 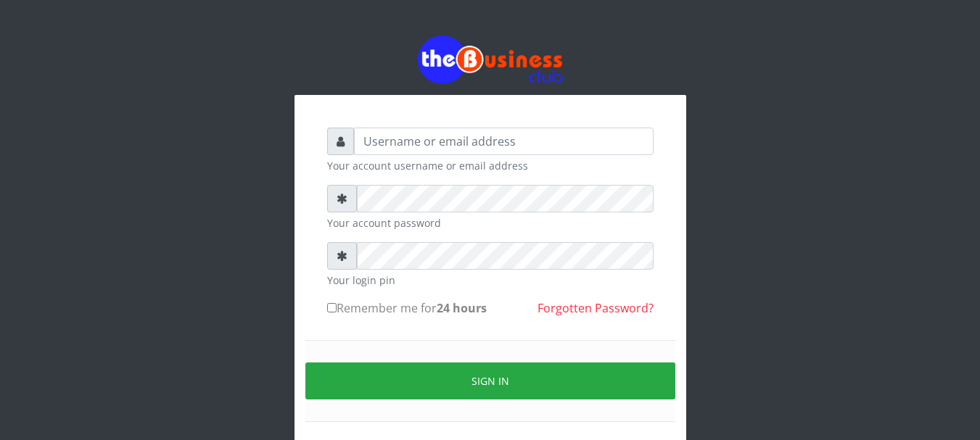 I want to click on b: 24 hours, so click(x=461, y=308).